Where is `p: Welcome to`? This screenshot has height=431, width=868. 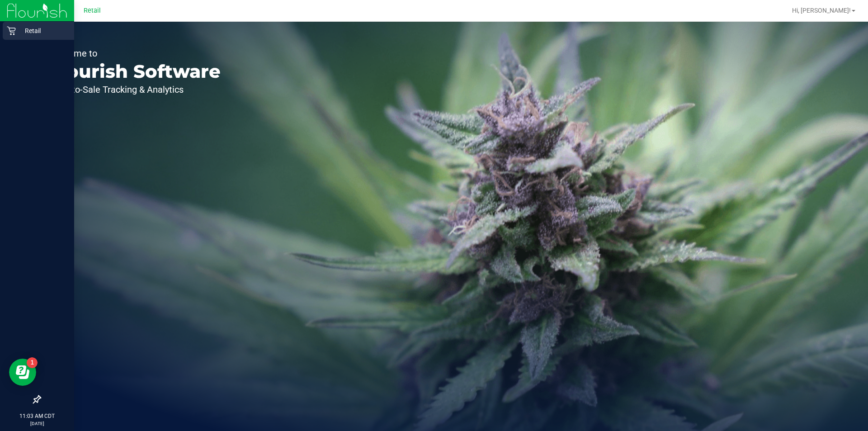 p: Welcome to is located at coordinates (135, 53).